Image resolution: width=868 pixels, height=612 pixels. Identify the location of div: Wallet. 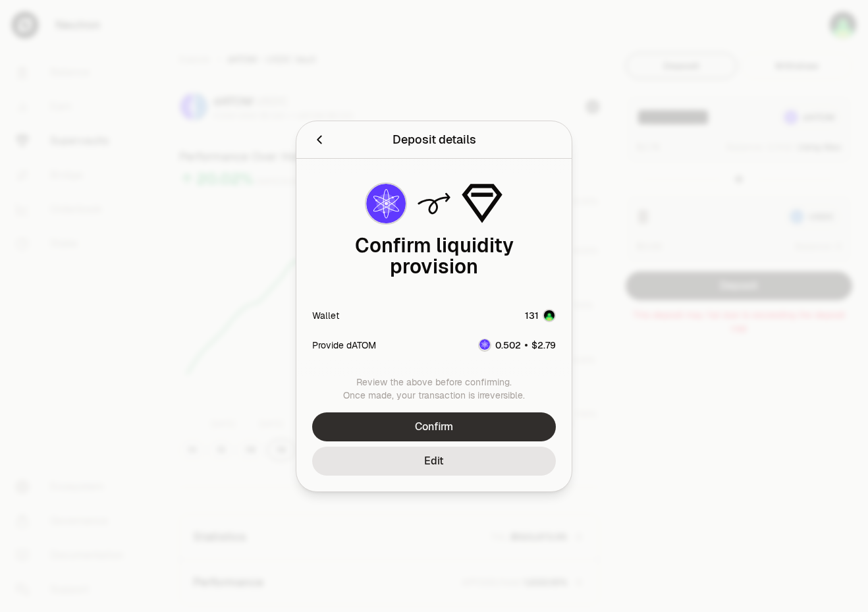
(326, 316).